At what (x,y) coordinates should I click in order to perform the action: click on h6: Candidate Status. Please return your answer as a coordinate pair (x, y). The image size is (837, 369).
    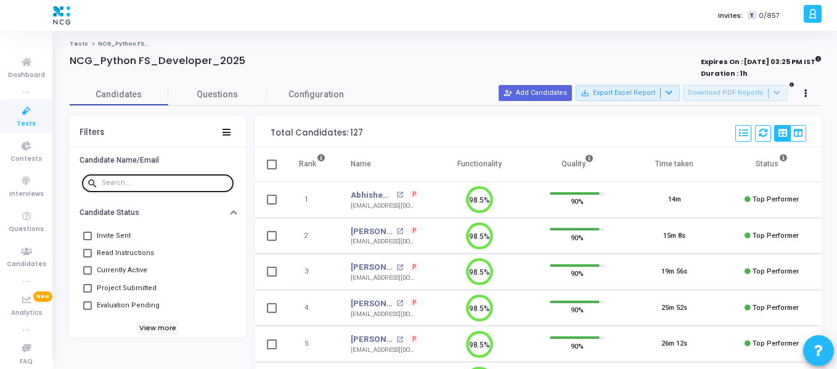
    Looking at the image, I should click on (109, 213).